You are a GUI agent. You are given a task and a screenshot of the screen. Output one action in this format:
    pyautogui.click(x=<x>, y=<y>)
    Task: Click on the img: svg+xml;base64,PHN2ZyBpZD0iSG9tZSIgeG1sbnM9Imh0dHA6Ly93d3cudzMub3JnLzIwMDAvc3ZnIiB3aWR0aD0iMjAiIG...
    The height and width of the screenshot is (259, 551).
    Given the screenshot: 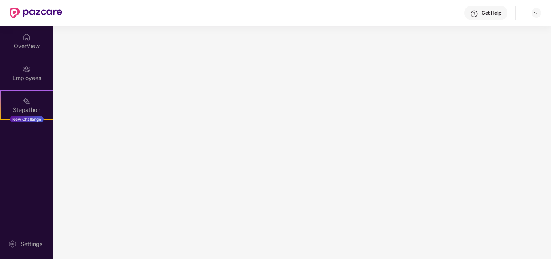 What is the action you would take?
    pyautogui.click(x=27, y=37)
    